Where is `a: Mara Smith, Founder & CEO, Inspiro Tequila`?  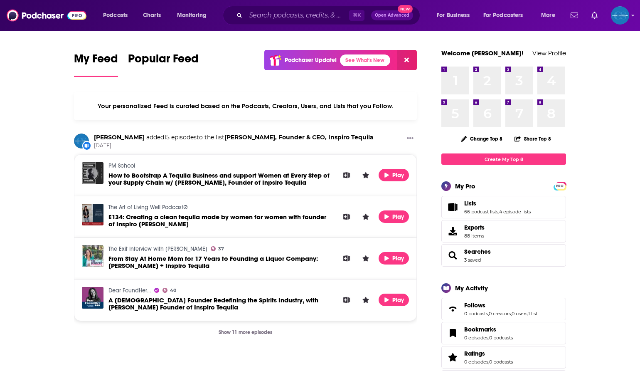
a: Mara Smith, Founder & CEO, Inspiro Tequila is located at coordinates (299, 137).